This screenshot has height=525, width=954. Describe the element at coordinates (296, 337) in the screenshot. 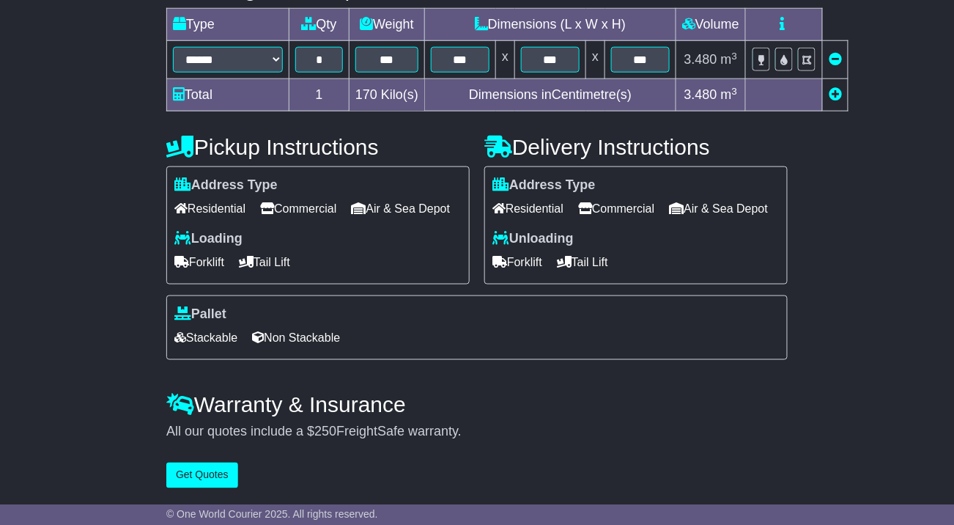

I see `span: Non Stackable` at that location.